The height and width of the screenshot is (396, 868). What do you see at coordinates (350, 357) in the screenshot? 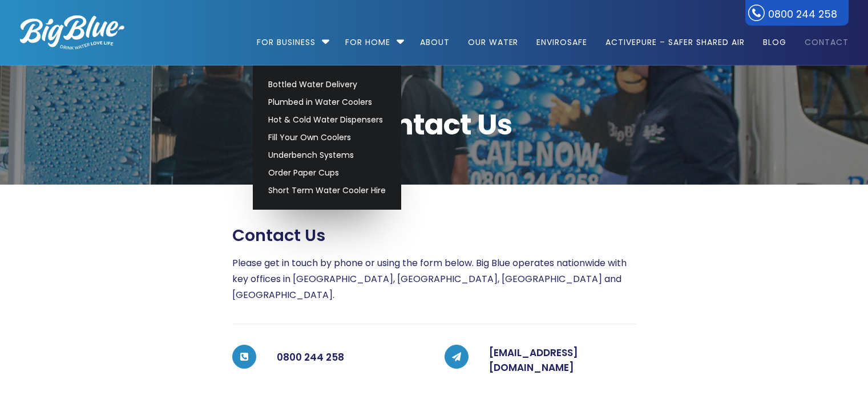
I see `h5: 0800 244 258` at bounding box center [350, 357].